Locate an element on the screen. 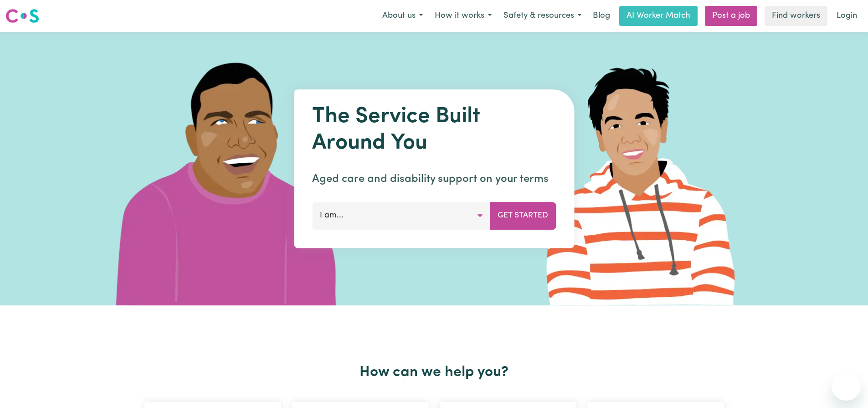  button: Safety & resources is located at coordinates (542, 16).